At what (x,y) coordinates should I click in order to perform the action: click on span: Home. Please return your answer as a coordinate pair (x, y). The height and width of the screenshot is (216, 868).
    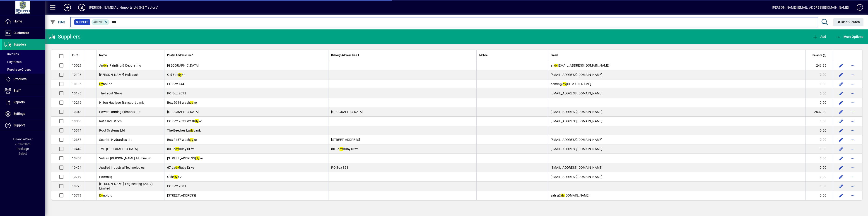
    Looking at the image, I should click on (17, 21).